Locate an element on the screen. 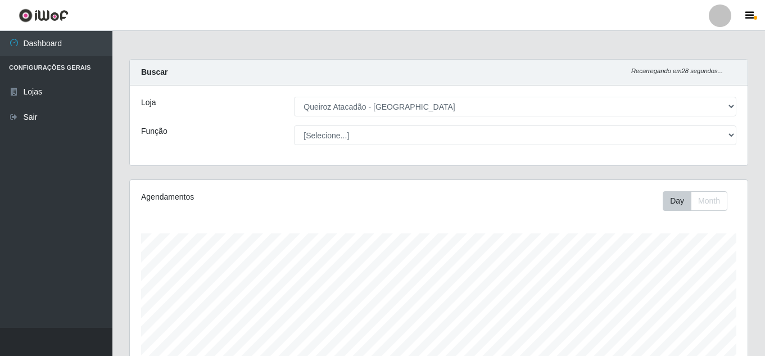 The height and width of the screenshot is (356, 765). button: Month is located at coordinates (709, 201).